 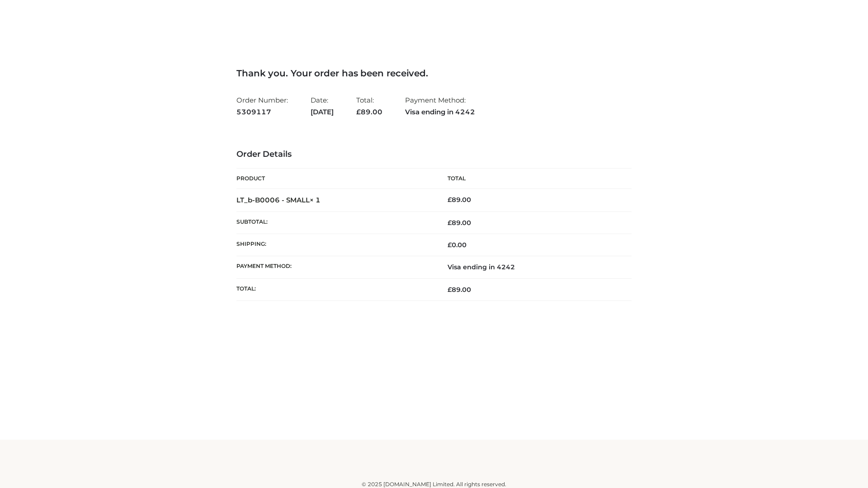 What do you see at coordinates (335, 245) in the screenshot?
I see `th: Shipping:` at bounding box center [335, 245].